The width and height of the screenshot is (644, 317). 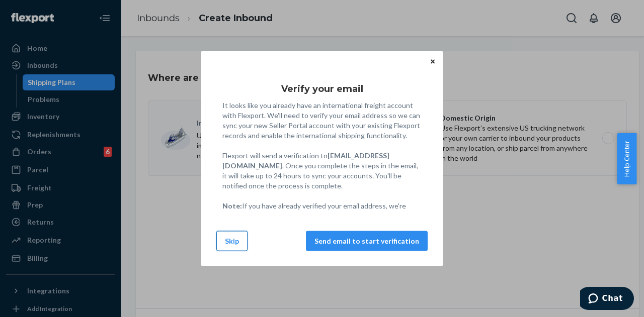 What do you see at coordinates (367, 242) in the screenshot?
I see `button: Send email to start verification` at bounding box center [367, 242].